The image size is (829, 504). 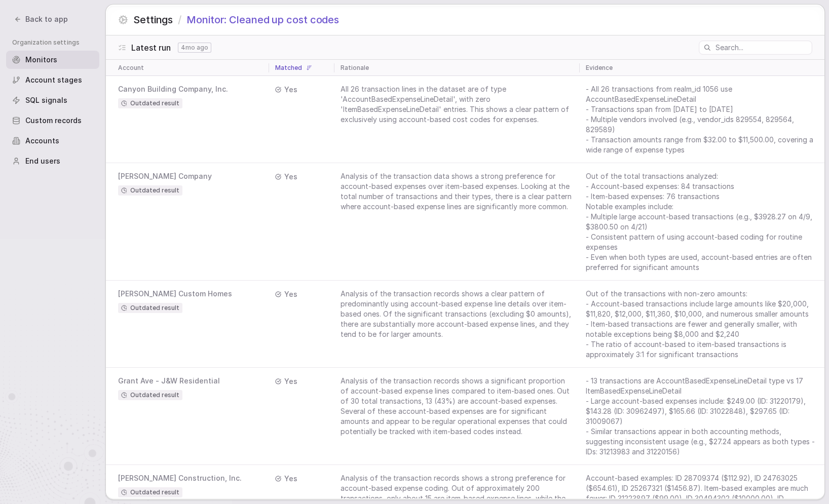 I want to click on span: Organization settings, so click(x=56, y=42).